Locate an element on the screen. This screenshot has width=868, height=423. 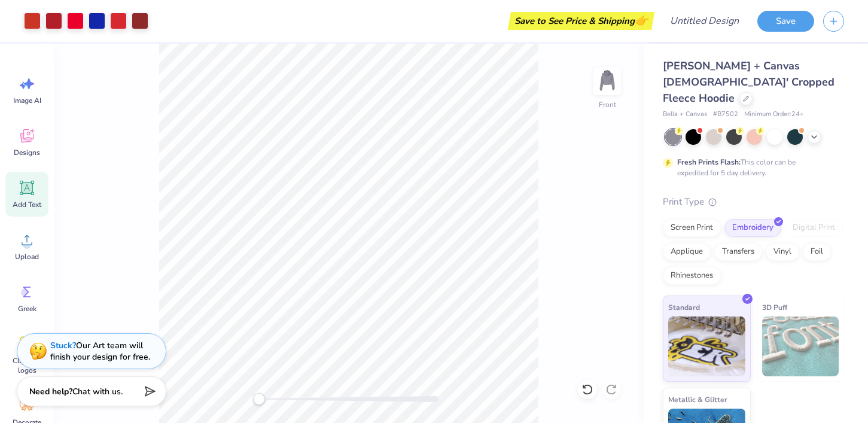
img: Front is located at coordinates (608, 81).